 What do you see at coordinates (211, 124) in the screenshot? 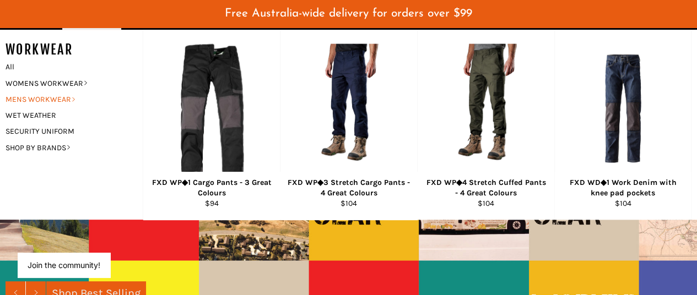
I see `a: FXD WP◆1 Cargo Pants - 4 Great Colours - Workin' Gear FXD WP◆1 Cargo Pants - 3 Great Colours $94` at bounding box center [211, 124].